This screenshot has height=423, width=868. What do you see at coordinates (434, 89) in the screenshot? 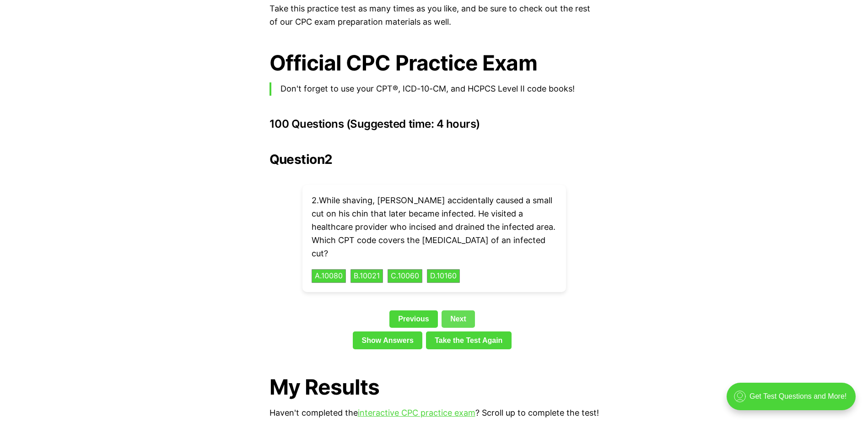
I see `blockquote: Don't forget to use your CPT®, ICD-10-CM, and HCPCS Level II code books!` at bounding box center [434, 89].